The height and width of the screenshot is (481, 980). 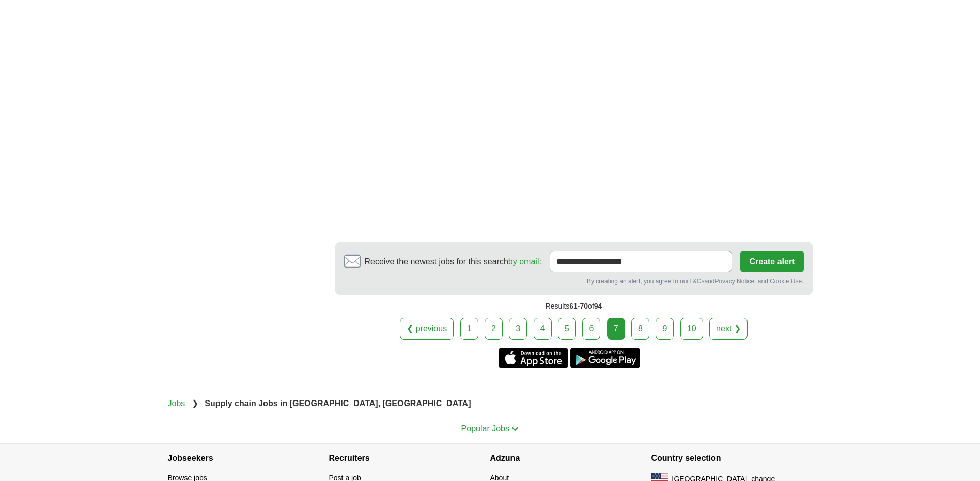 I want to click on a: Privacy Notice, so click(x=734, y=281).